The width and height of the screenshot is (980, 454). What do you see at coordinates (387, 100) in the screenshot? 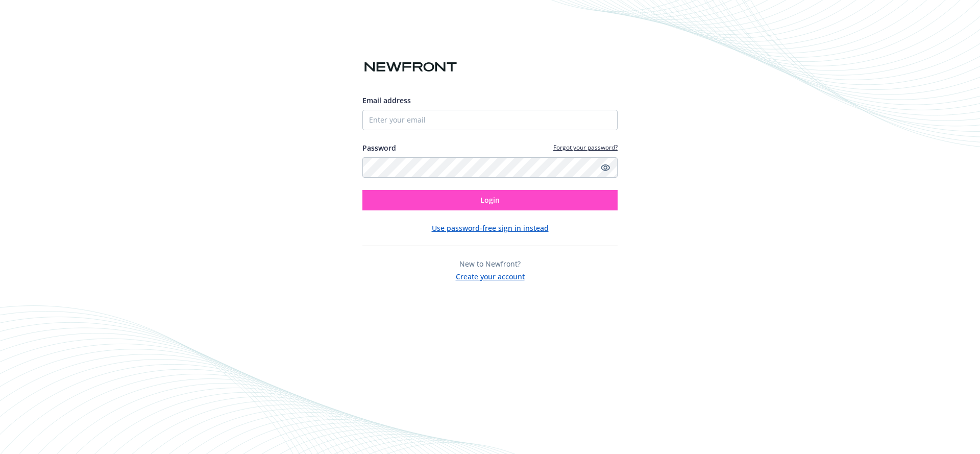
I see `span: Email address` at bounding box center [387, 100].